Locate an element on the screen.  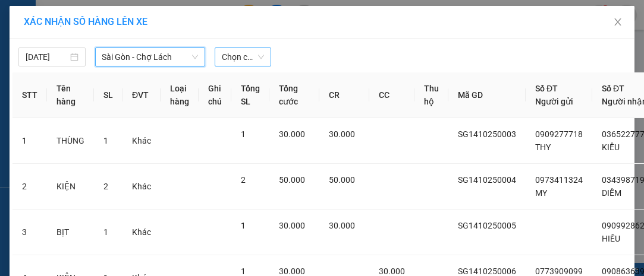
td: THÙNG is located at coordinates (70, 141).